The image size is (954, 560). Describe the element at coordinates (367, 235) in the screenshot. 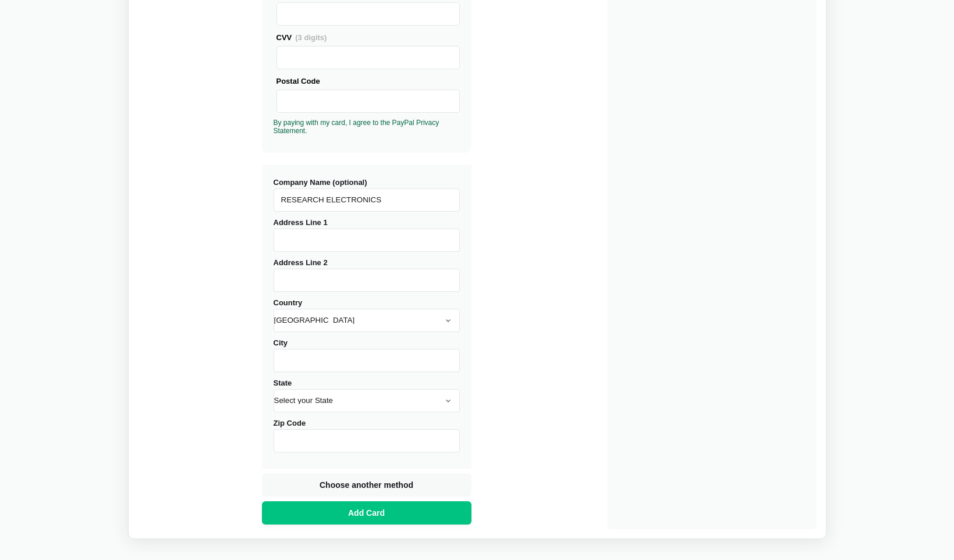

I see `label: Address Line 1` at that location.